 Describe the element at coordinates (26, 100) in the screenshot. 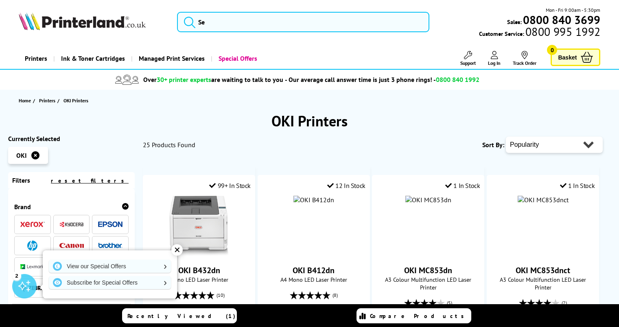

I see `a: Home` at that location.